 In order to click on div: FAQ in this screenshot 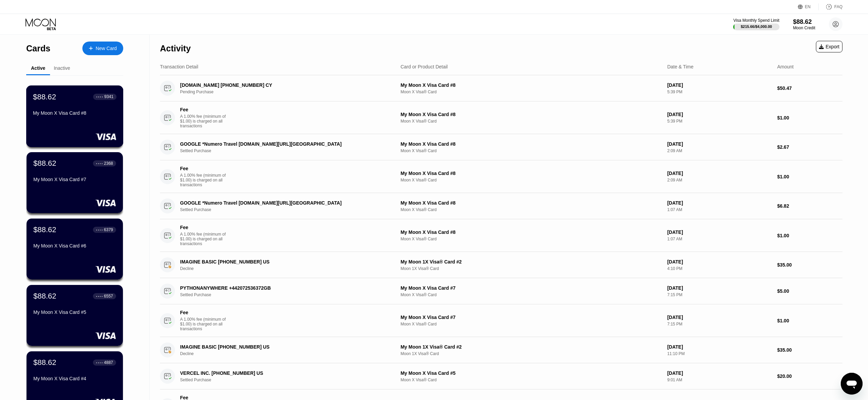, I will do `click(839, 7)`.